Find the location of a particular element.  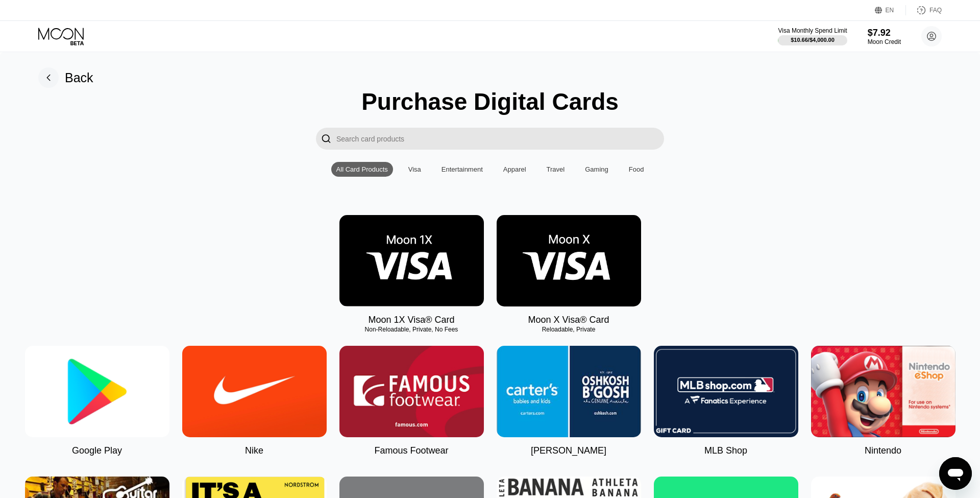

div: All Card Products is located at coordinates (362, 169).